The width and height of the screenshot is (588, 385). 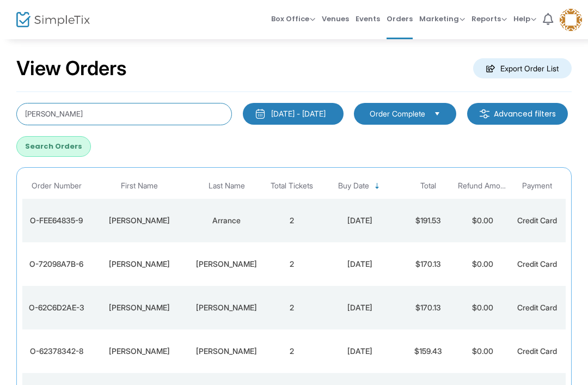 What do you see at coordinates (71, 69) in the screenshot?
I see `h2: View Orders` at bounding box center [71, 69].